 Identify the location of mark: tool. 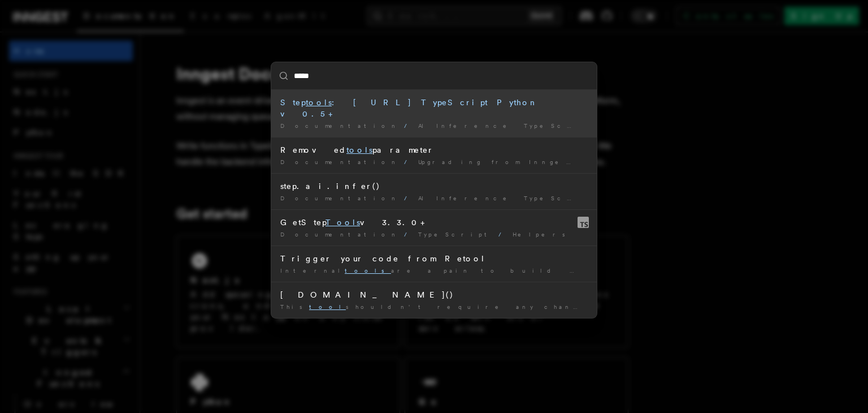
(327, 306).